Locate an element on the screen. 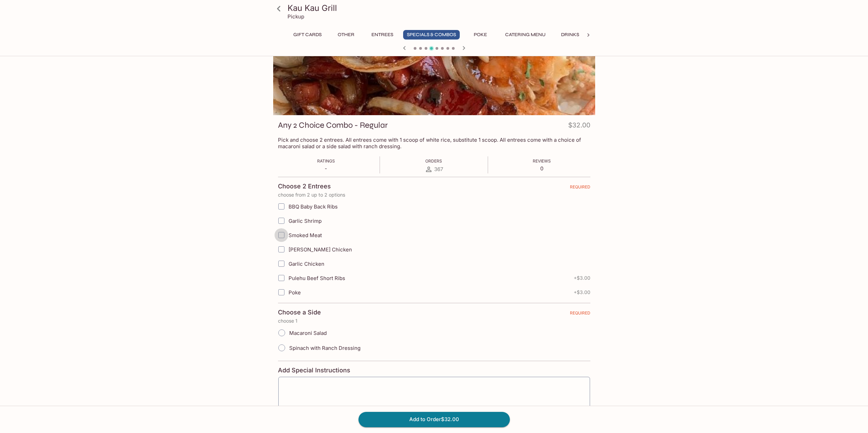  button: Entrees is located at coordinates (382, 35).